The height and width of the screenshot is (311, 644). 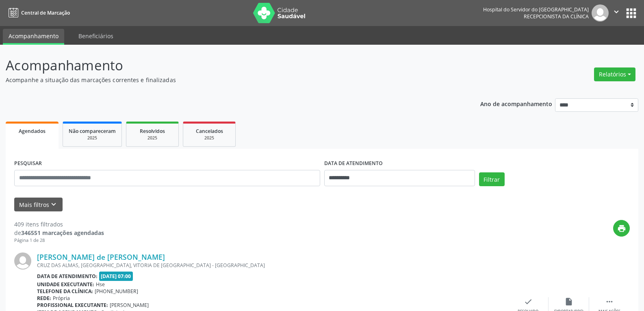 I want to click on div: de, so click(x=59, y=233).